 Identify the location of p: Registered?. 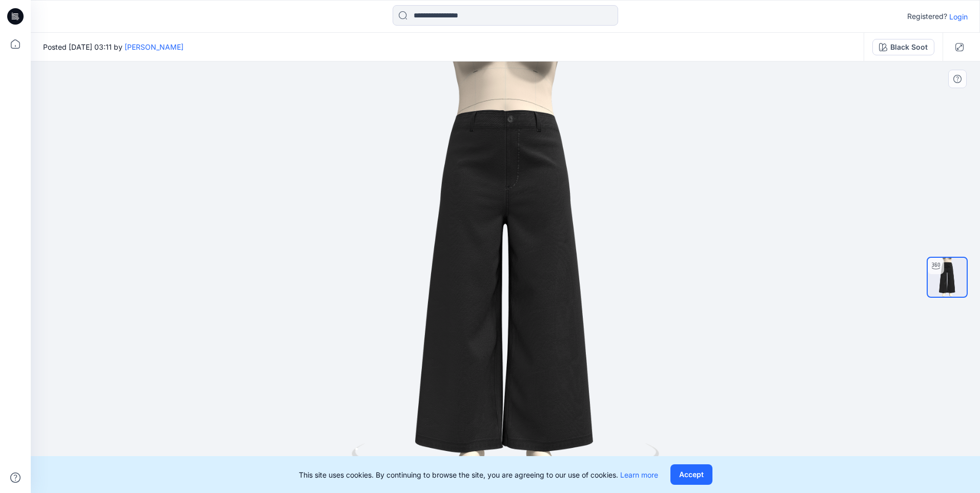
(927, 16).